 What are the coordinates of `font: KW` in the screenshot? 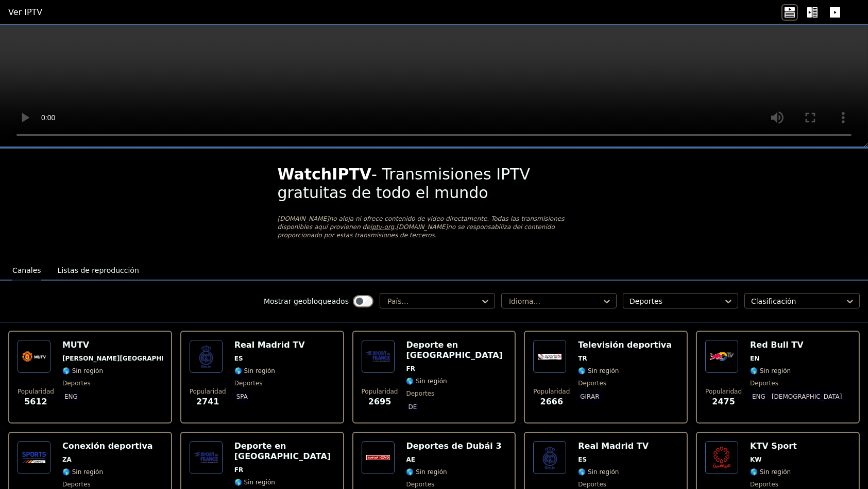 It's located at (756, 460).